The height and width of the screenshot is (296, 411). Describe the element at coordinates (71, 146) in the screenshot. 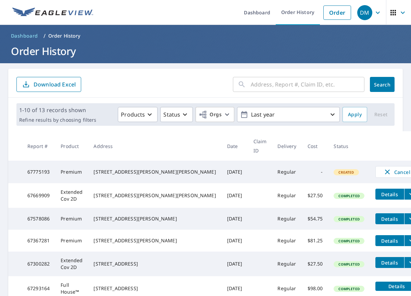

I see `th: Product` at that location.